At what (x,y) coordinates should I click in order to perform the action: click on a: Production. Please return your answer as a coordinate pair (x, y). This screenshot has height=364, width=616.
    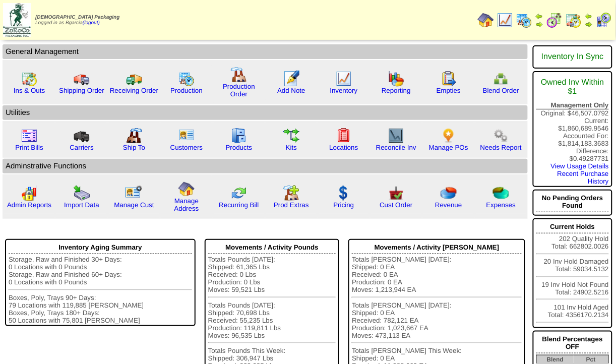
    Looking at the image, I should click on (187, 90).